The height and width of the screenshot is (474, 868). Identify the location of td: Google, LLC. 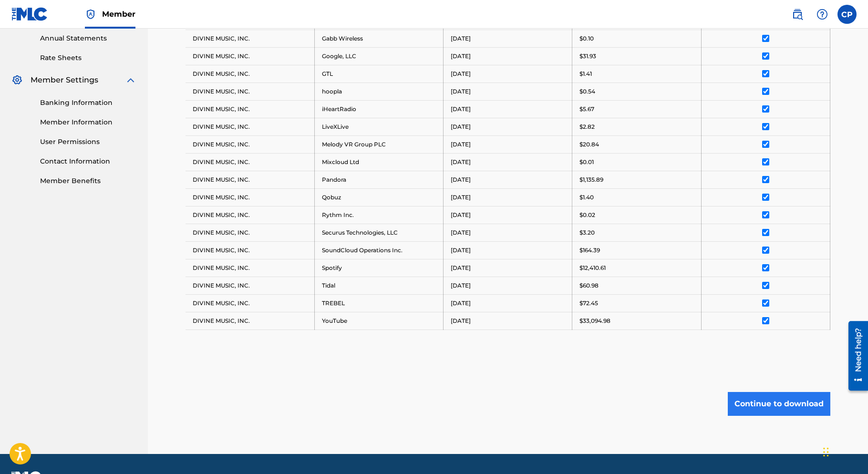
(379, 56).